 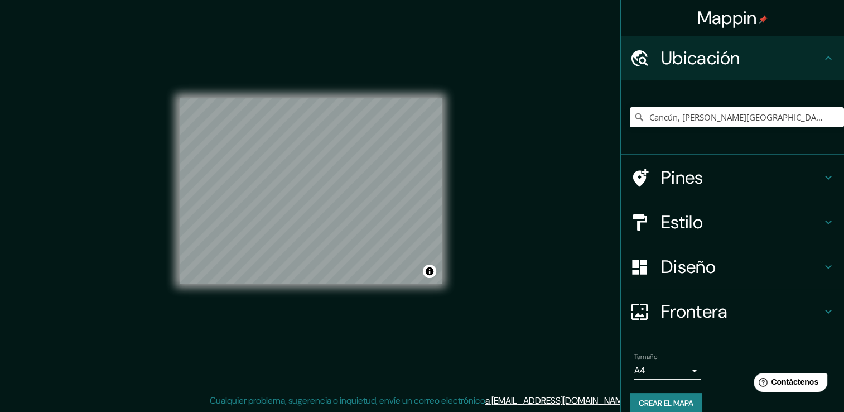 What do you see at coordinates (420, 400) in the screenshot?
I see `p: Cualquier problema, sugerencia o inquietud, envíe un correo electrónico .` at bounding box center [420, 400].